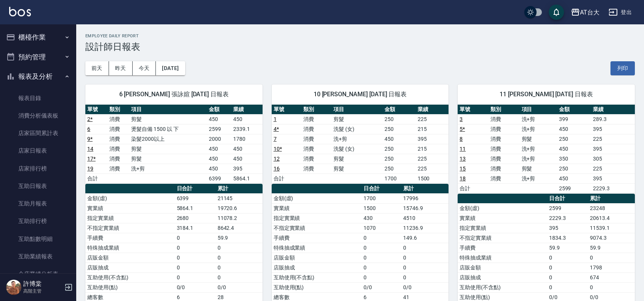 Image resolution: width=644 pixels, height=301 pixels. I want to click on td: 5864.1, so click(247, 178).